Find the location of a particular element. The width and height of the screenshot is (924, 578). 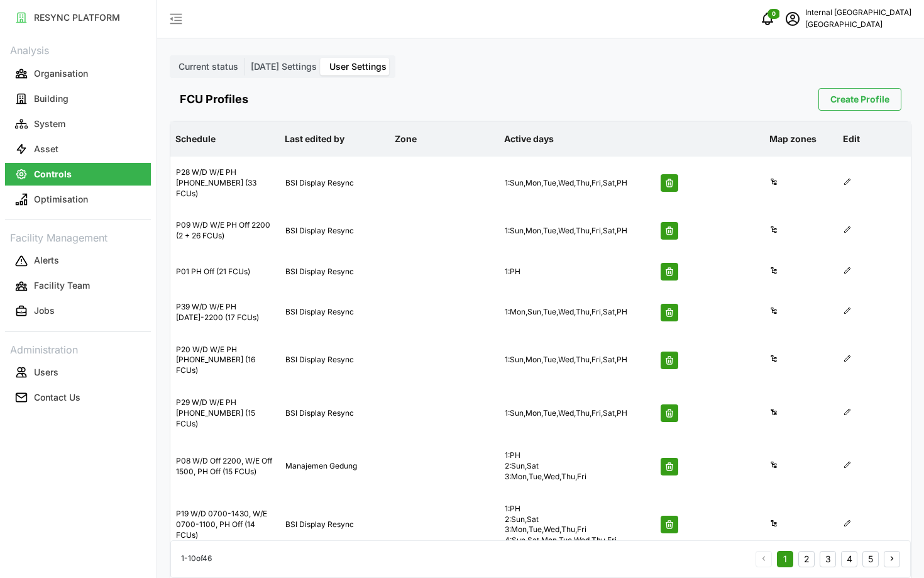

a: RESYNC PLATFORM is located at coordinates (78, 18).